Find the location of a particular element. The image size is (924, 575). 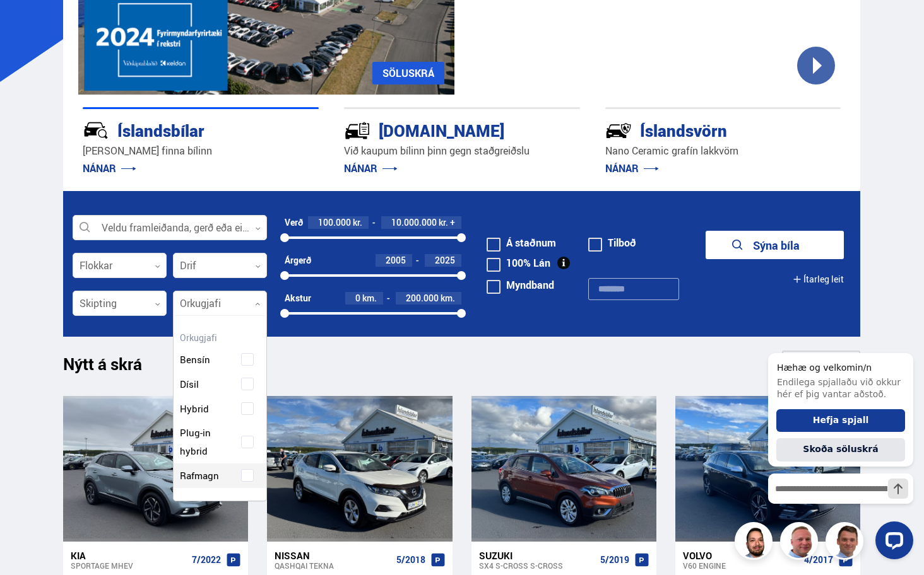

span: 2005 is located at coordinates (396, 260).